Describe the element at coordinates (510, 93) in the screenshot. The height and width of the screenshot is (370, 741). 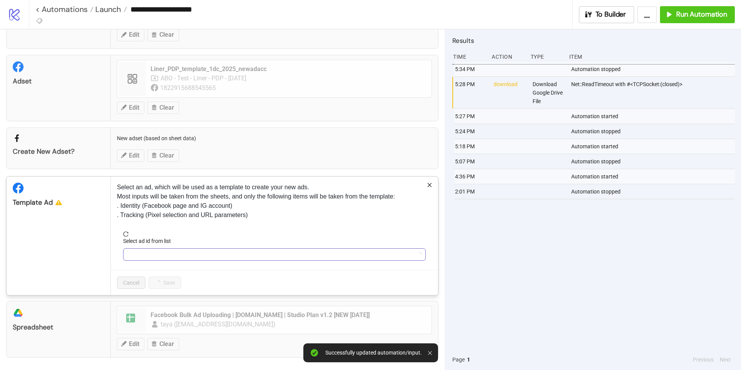
I see `div: download` at that location.